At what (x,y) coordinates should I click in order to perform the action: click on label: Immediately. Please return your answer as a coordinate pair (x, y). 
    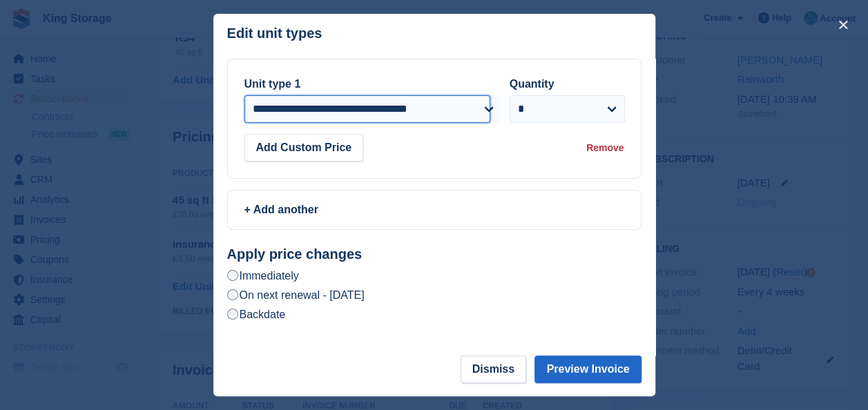
    Looking at the image, I should click on (263, 276).